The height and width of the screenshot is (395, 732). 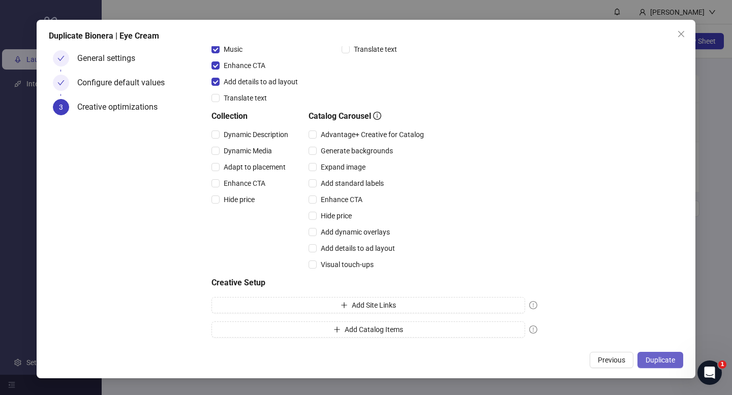 What do you see at coordinates (368, 305) in the screenshot?
I see `button: Add Site Links` at bounding box center [368, 305].